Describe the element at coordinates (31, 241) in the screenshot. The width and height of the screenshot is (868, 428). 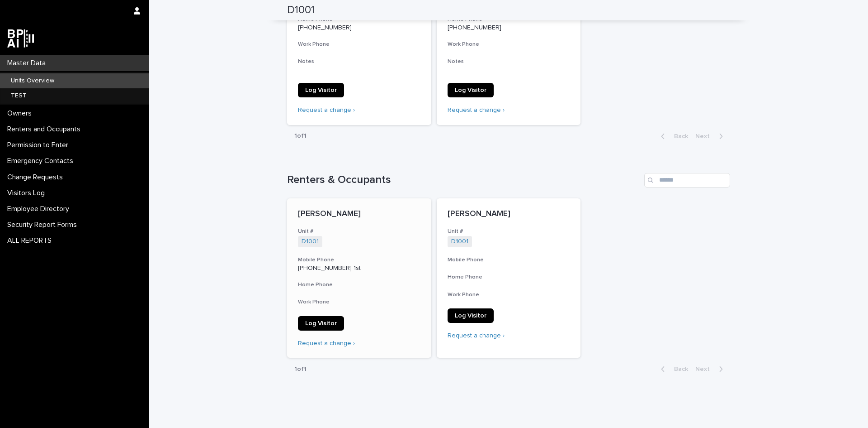
I see `p: ALL REPORTS` at that location.